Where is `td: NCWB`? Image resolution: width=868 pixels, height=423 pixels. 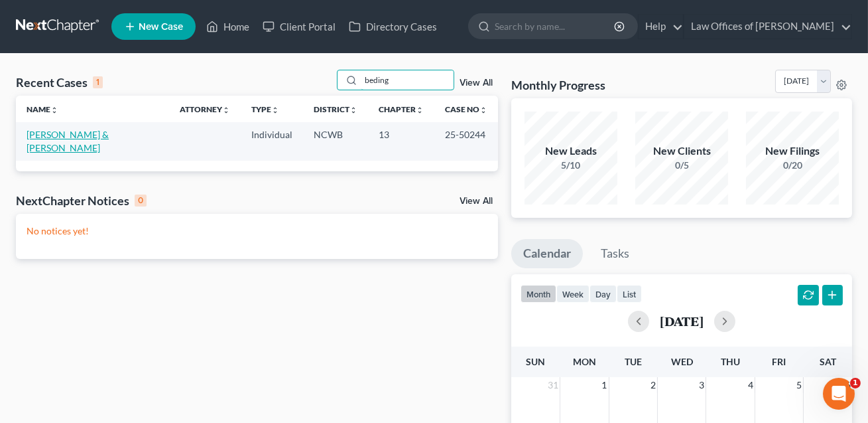 td: NCWB is located at coordinates (335, 141).